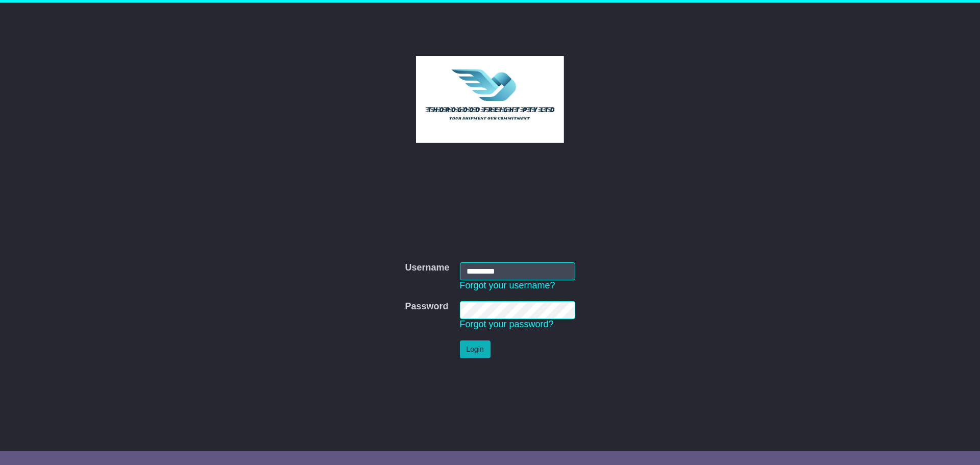  I want to click on label: Password, so click(426, 307).